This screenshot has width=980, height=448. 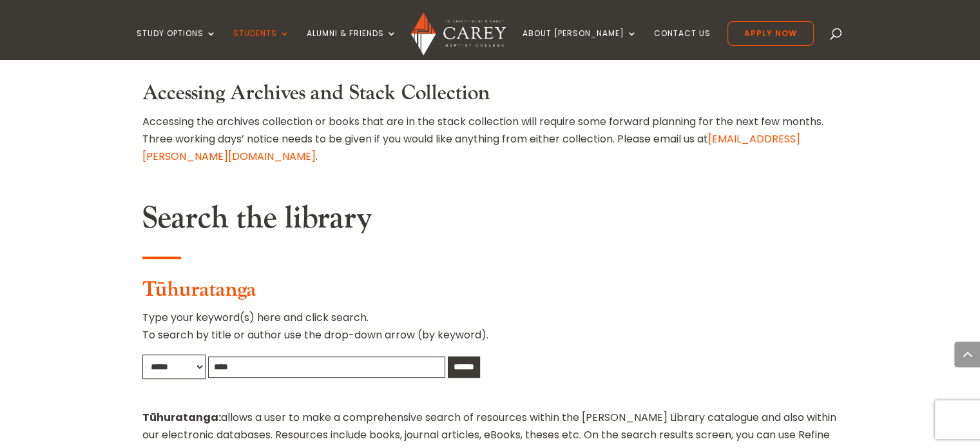 What do you see at coordinates (490, 293) in the screenshot?
I see `h3: Tūhuratanga` at bounding box center [490, 293].